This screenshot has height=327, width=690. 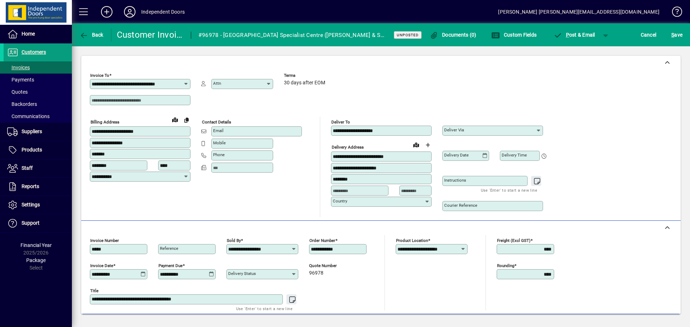 I want to click on mat-label: Invoice date, so click(x=102, y=266).